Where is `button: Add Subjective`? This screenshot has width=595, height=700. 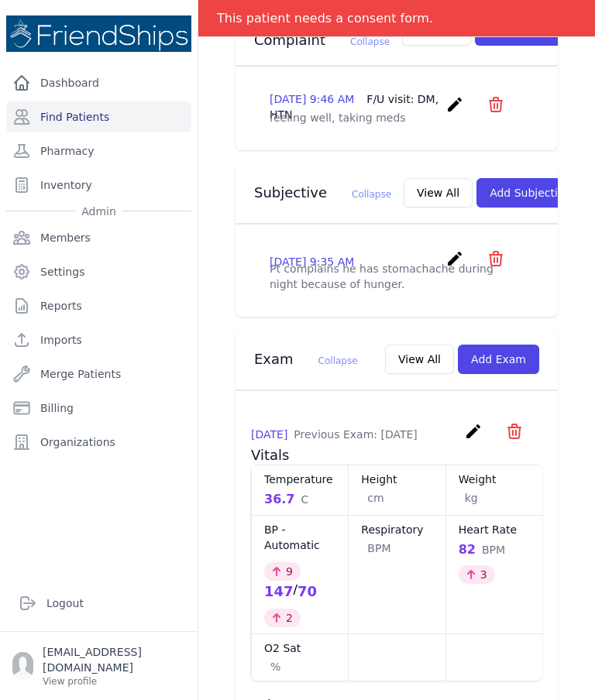 button: Add Subjective is located at coordinates (530, 193).